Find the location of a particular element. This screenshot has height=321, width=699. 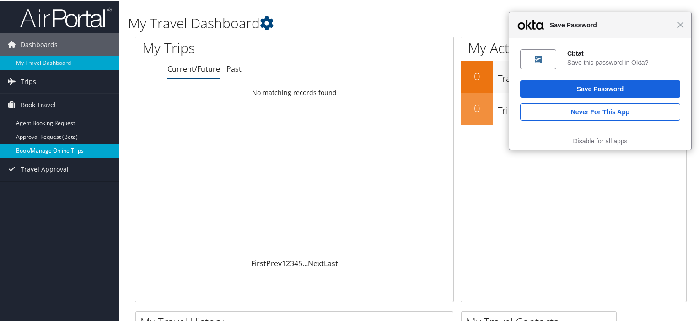

h3: Travel Approvals Pending (Advisor Booked) is located at coordinates (592, 75).